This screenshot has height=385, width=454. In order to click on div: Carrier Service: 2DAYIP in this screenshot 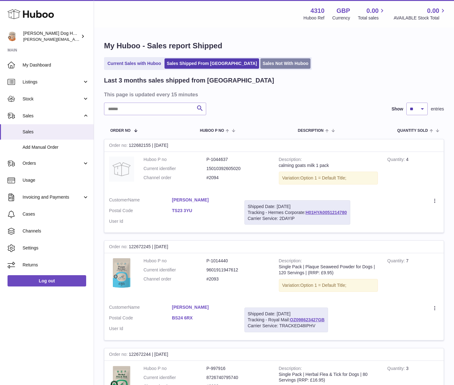, I will do `click(298, 218)`.